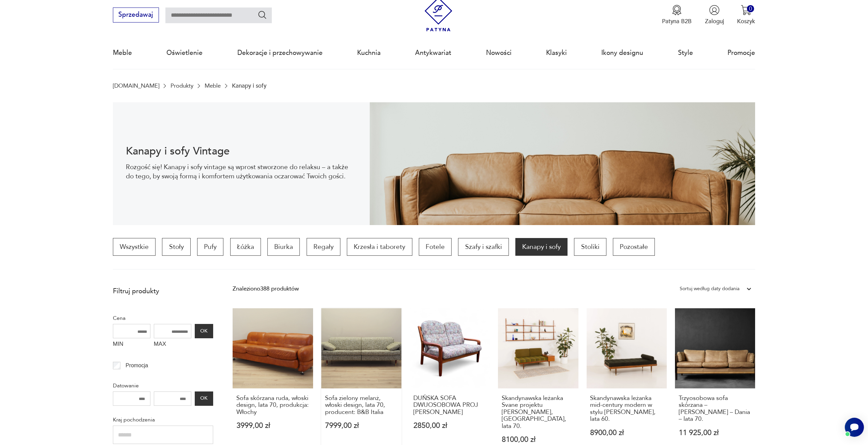  I want to click on p: Regały, so click(323, 247).